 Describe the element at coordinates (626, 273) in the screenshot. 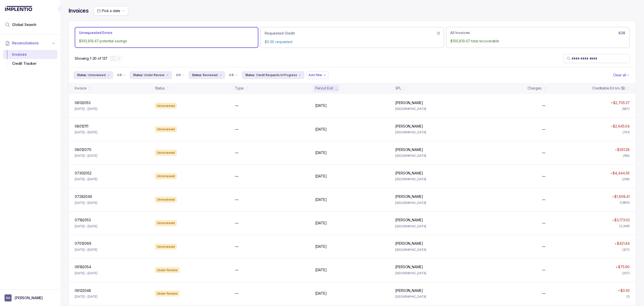

I see `div: (237)` at that location.